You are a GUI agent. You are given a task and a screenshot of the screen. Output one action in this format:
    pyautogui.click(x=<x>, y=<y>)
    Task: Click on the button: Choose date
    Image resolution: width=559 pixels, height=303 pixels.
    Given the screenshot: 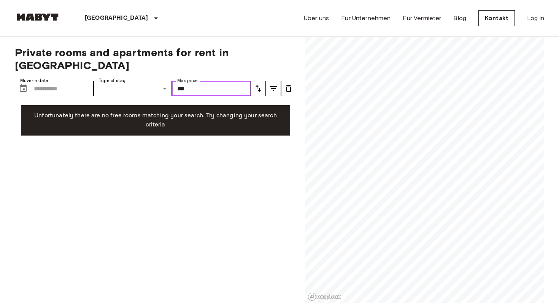 What is the action you would take?
    pyautogui.click(x=23, y=89)
    